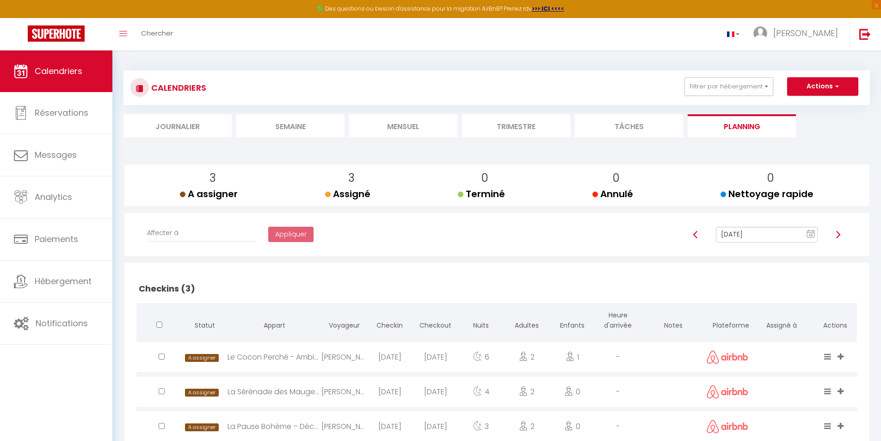 The width and height of the screenshot is (881, 441). Describe the element at coordinates (344, 321) in the screenshot. I see `th: Voyageur` at that location.